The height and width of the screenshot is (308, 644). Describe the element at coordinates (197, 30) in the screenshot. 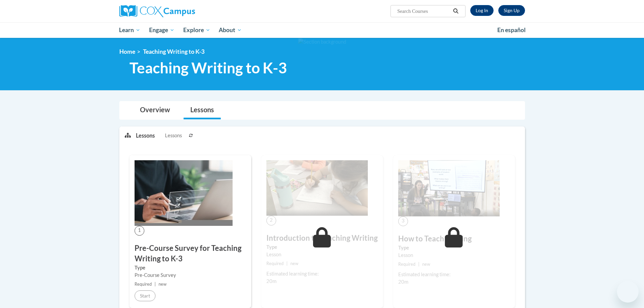

I see `span: Explore` at that location.